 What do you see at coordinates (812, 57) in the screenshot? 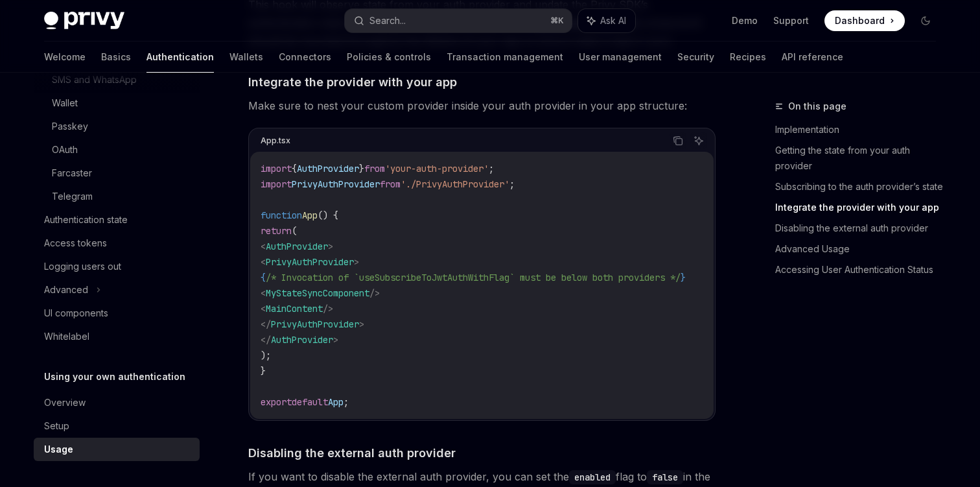
I see `a: API reference` at bounding box center [812, 57].